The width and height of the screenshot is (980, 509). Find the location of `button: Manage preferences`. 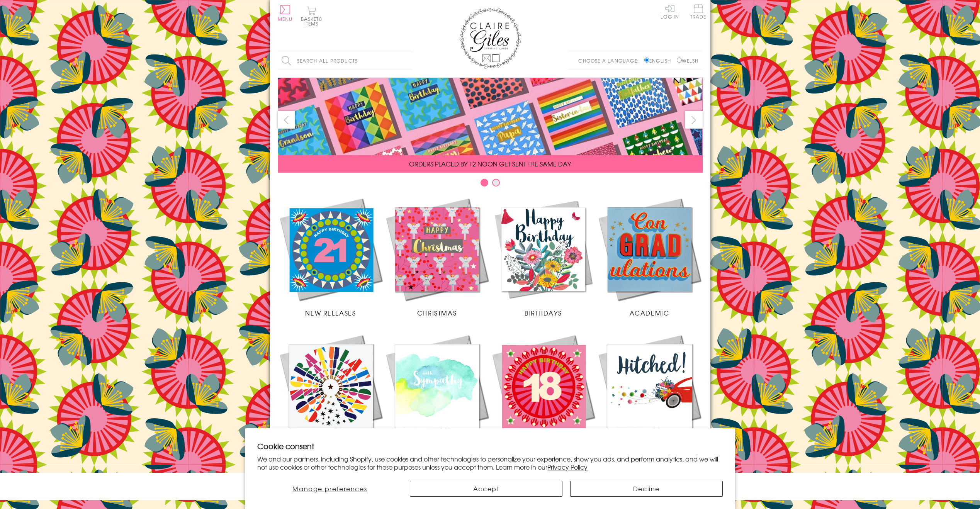

button: Manage preferences is located at coordinates (329, 489).